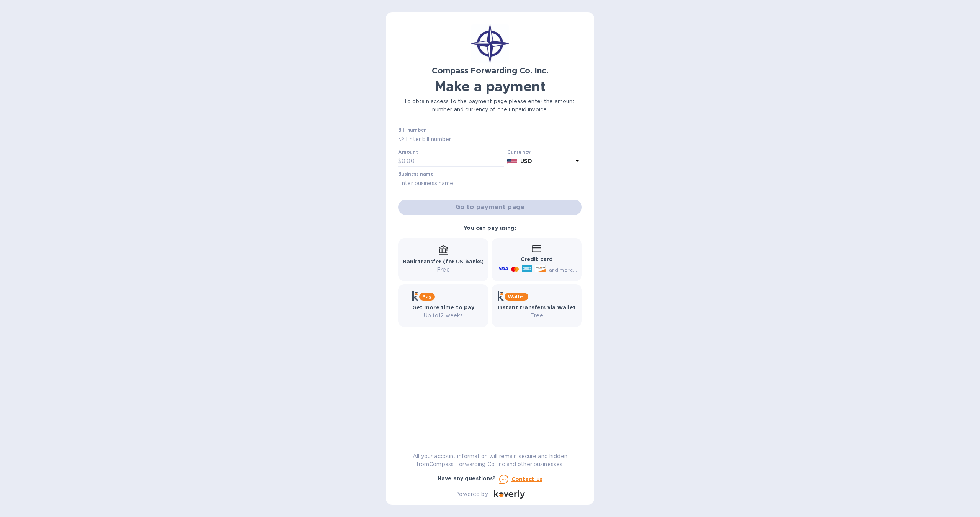 This screenshot has width=980, height=517. What do you see at coordinates (490, 86) in the screenshot?
I see `h1: Make a payment` at bounding box center [490, 86].